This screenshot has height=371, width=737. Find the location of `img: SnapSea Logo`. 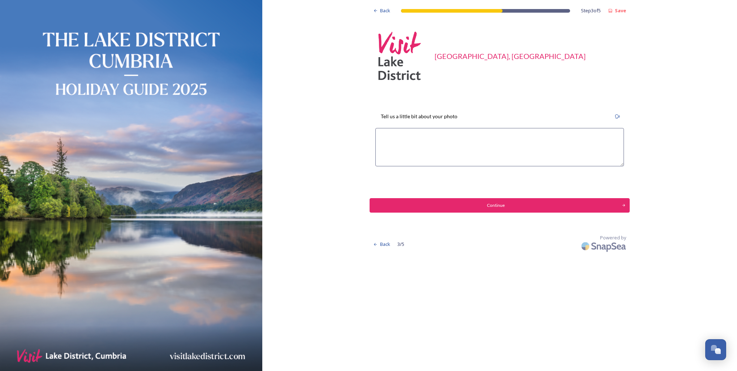

img: SnapSea Logo is located at coordinates (604, 246).